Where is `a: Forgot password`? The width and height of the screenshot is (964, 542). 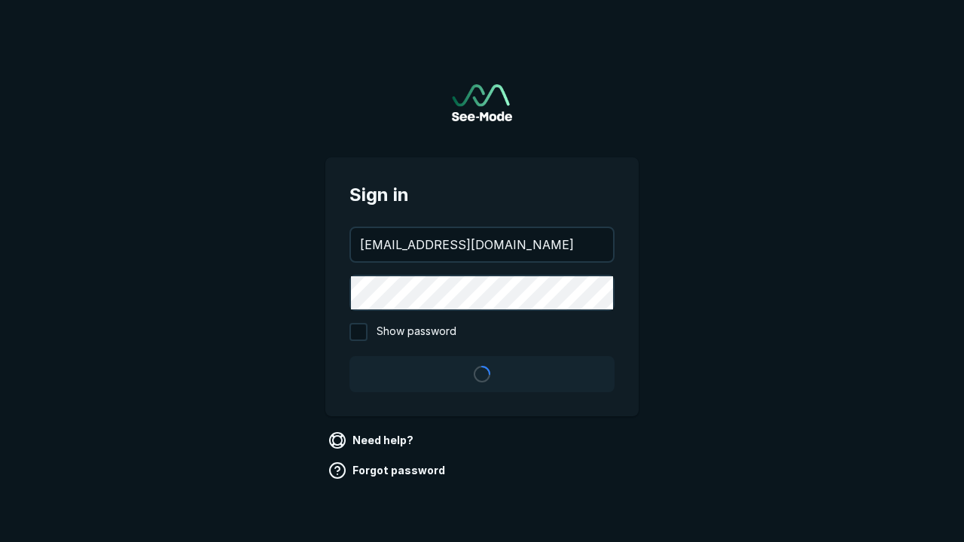
a: Forgot password is located at coordinates (388, 471).